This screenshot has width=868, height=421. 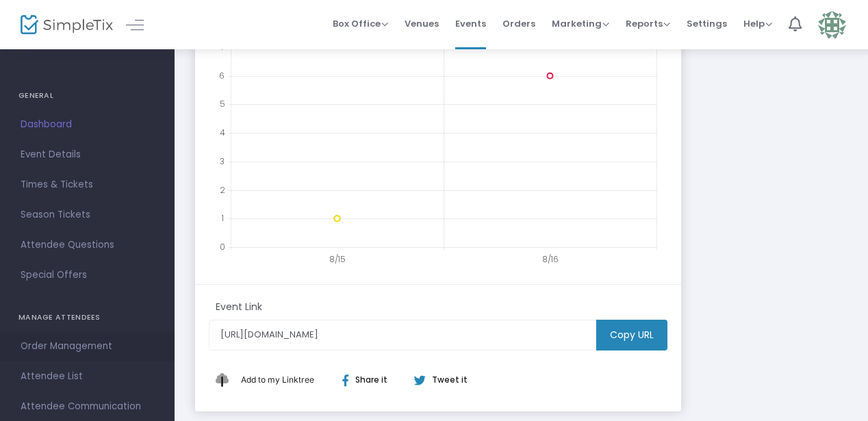 I want to click on text: 6, so click(x=222, y=74).